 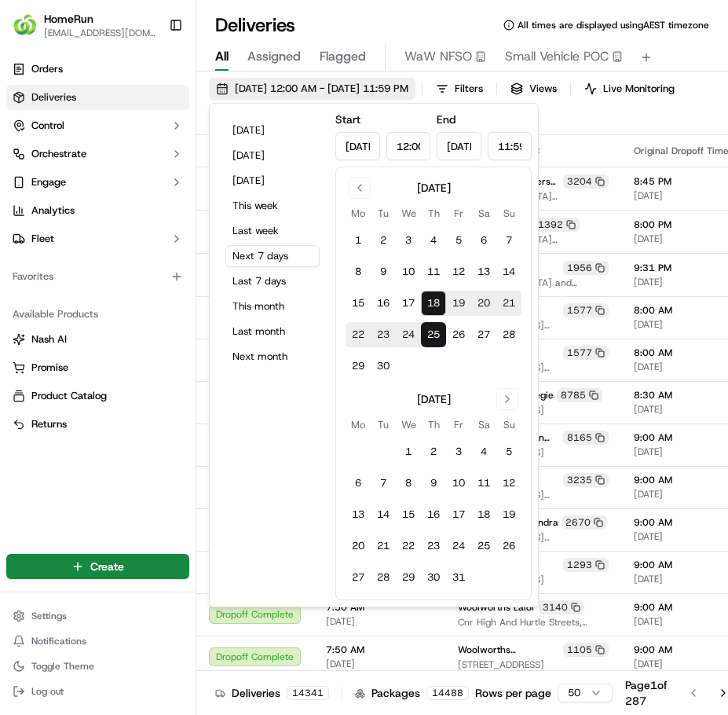 What do you see at coordinates (53, 97) in the screenshot?
I see `span: Deliveries` at bounding box center [53, 97].